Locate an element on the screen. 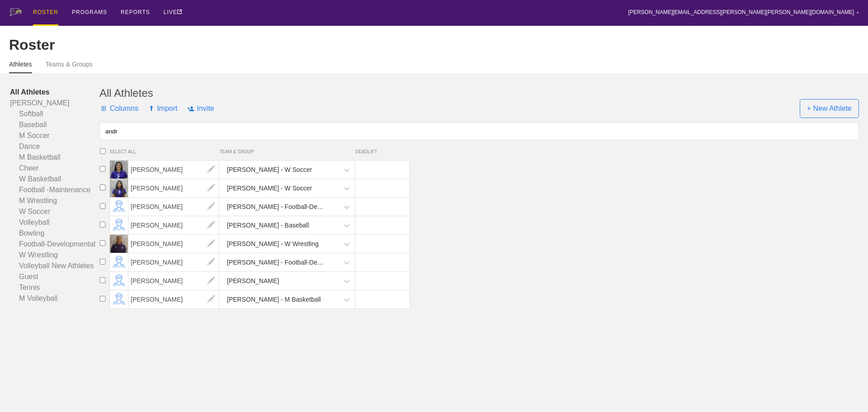 The height and width of the screenshot is (412, 868). span: Invite is located at coordinates (200, 108).